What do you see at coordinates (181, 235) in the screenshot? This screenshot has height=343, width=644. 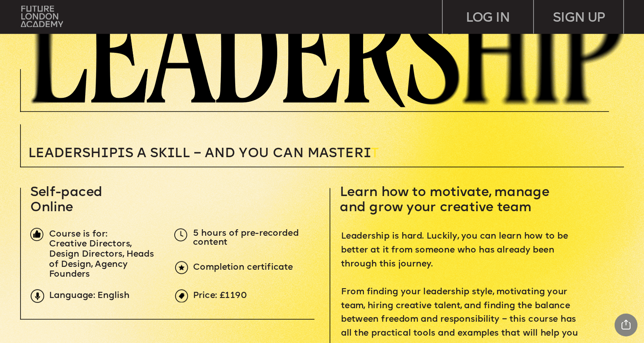 I see `img: upload-5dcb7aea-3d7f-4093-a867-f0427182171d.png` at bounding box center [181, 235].